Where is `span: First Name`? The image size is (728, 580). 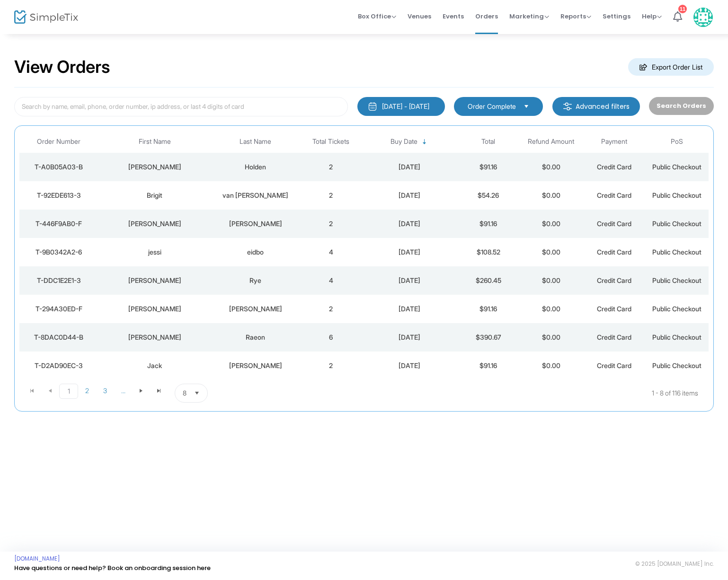 span: First Name is located at coordinates (155, 141).